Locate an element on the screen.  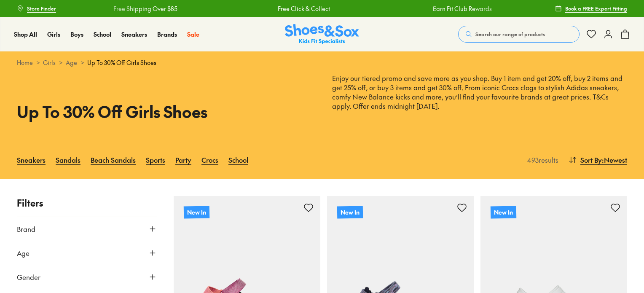
a: Shop All is located at coordinates (25, 34).